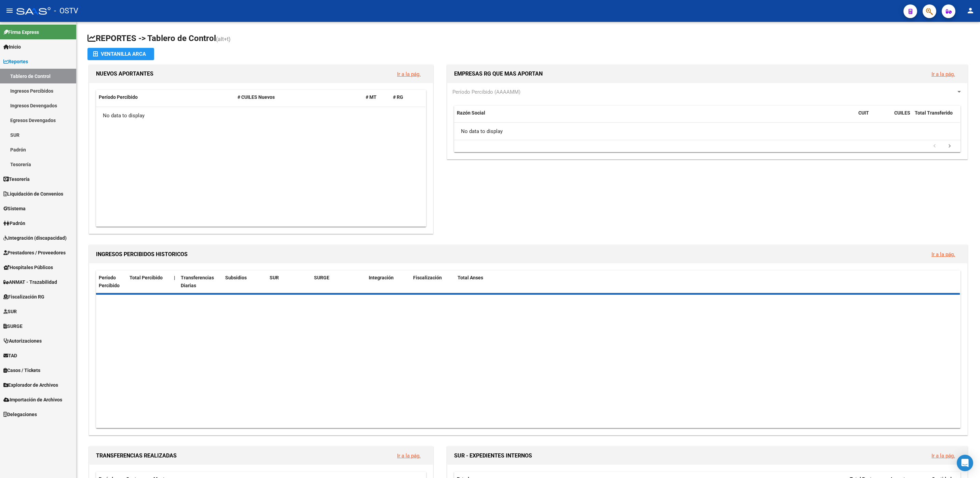 The image size is (980, 478). What do you see at coordinates (10, 356) in the screenshot?
I see `span: TAD` at bounding box center [10, 356].